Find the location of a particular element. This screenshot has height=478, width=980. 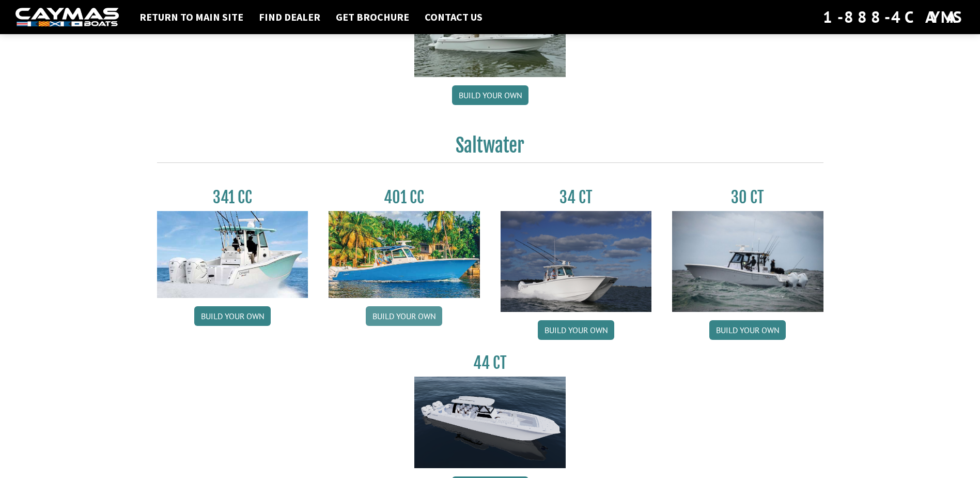

h3: 44 CT is located at coordinates (490, 362).